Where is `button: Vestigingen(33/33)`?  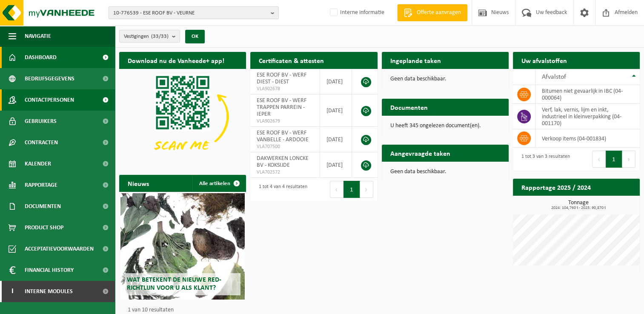
button: Vestigingen(33/33) is located at coordinates (149, 36).